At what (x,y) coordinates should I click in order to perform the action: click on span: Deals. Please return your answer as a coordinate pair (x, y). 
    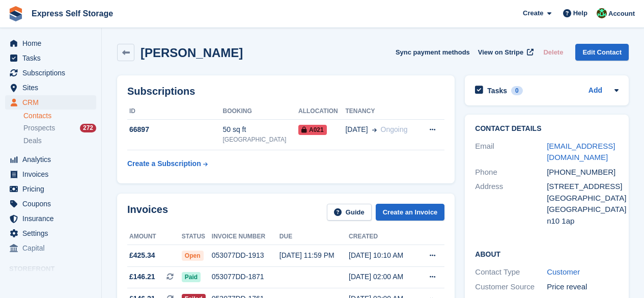
    Looking at the image, I should click on (33, 141).